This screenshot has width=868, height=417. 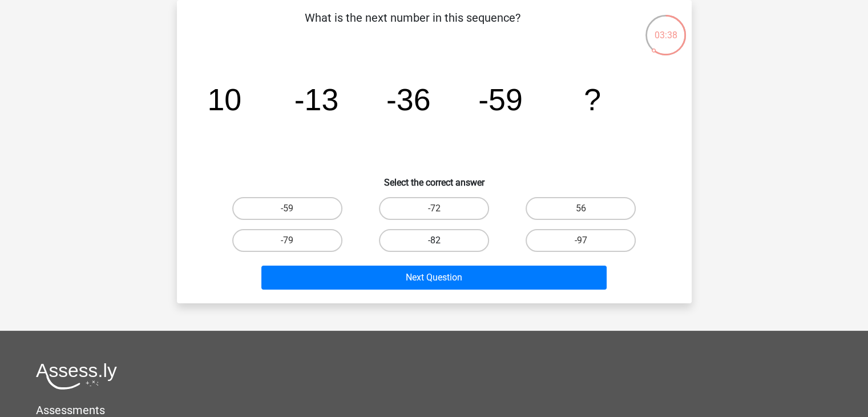 What do you see at coordinates (408, 99) in the screenshot?
I see `tspan: -36` at bounding box center [408, 99].